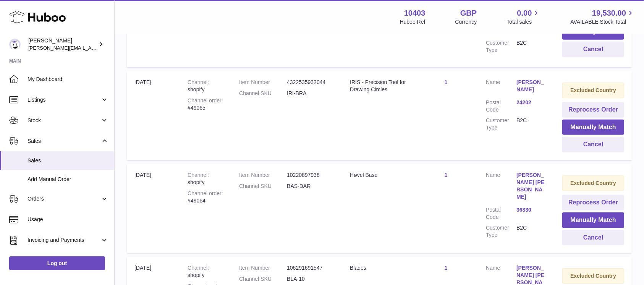  What do you see at coordinates (466, 22) in the screenshot?
I see `div: Currency` at bounding box center [466, 22].